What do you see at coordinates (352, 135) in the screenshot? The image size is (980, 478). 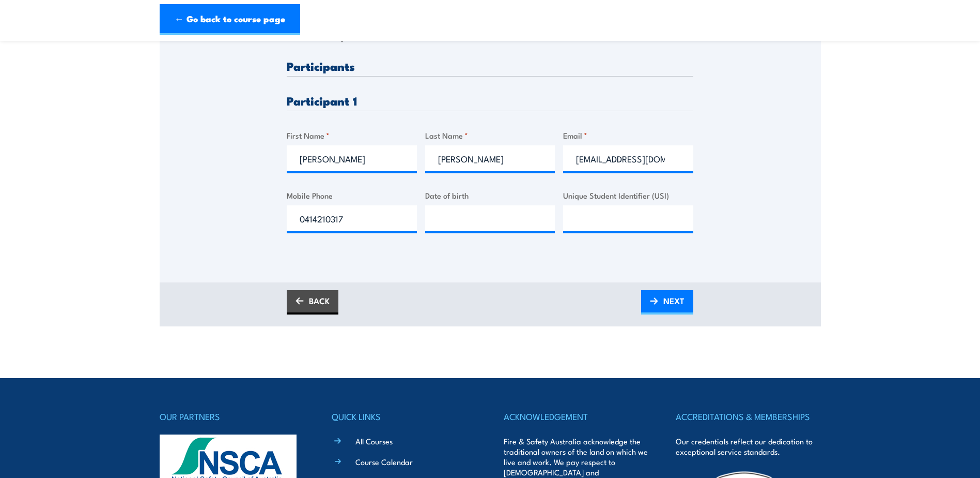 I see `label: First Name` at bounding box center [352, 135].